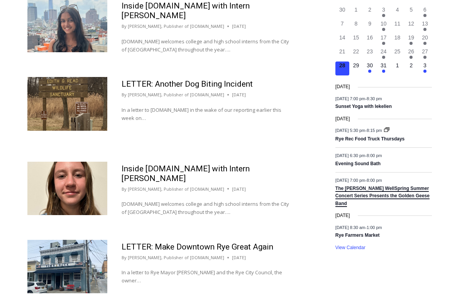 This screenshot has height=294, width=467. What do you see at coordinates (370, 37) in the screenshot?
I see `time: 16` at bounding box center [370, 37].